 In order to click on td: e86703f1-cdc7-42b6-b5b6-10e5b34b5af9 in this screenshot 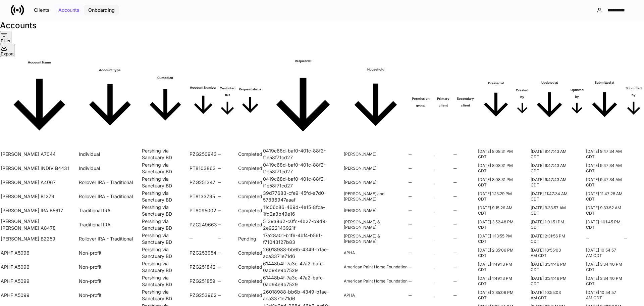, I will do `click(443, 168)`.